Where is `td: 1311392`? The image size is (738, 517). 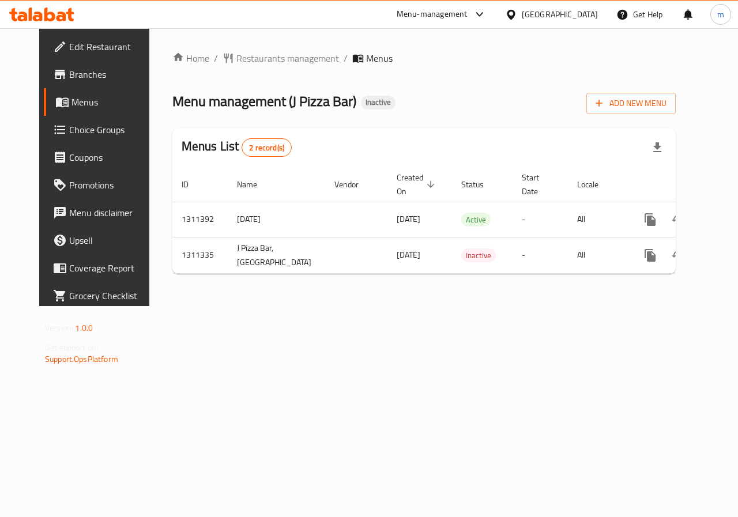 td: 1311392 is located at coordinates (200, 219).